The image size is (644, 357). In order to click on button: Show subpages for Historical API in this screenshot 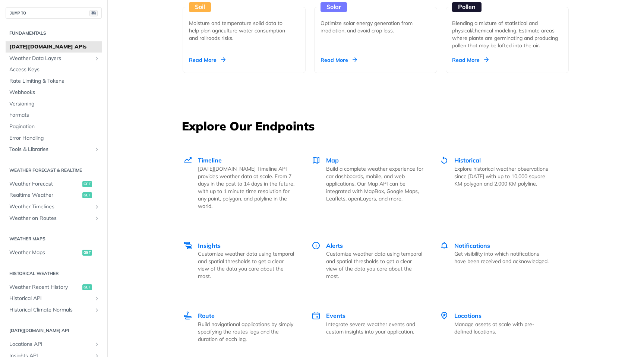, I will do `click(97, 298)`.